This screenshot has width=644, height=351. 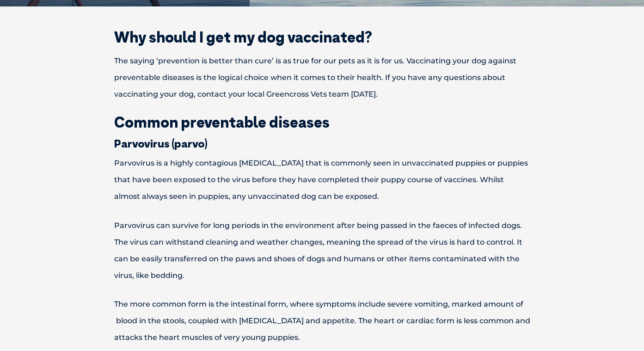 I want to click on button: Search, so click(x=630, y=46).